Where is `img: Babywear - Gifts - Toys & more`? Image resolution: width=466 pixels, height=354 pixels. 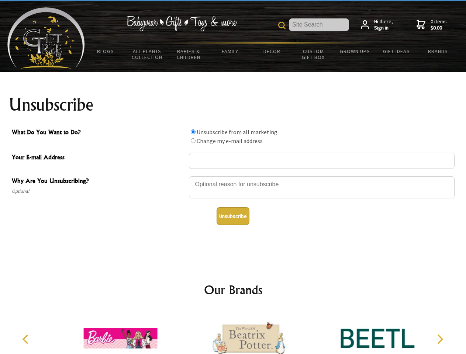
img: Babywear - Gifts - Toys & more is located at coordinates (182, 24).